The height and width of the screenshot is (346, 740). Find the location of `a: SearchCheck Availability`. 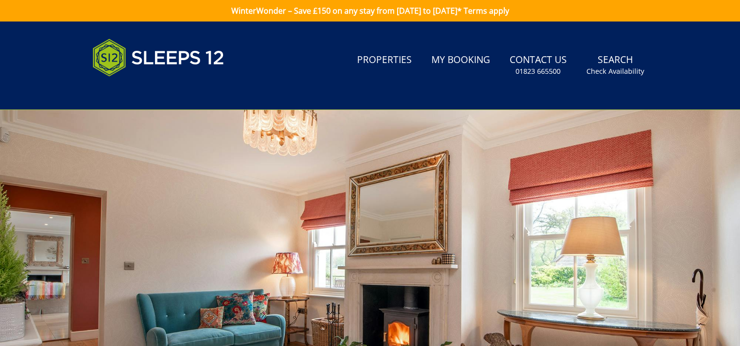

a: SearchCheck Availability is located at coordinates (615, 65).